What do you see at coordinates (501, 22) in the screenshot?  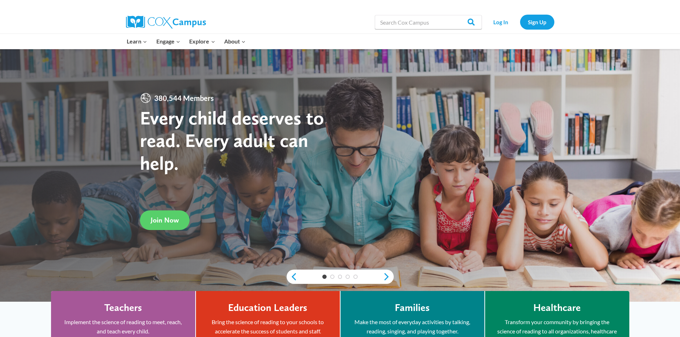 I see `a: Log In` at bounding box center [501, 22].